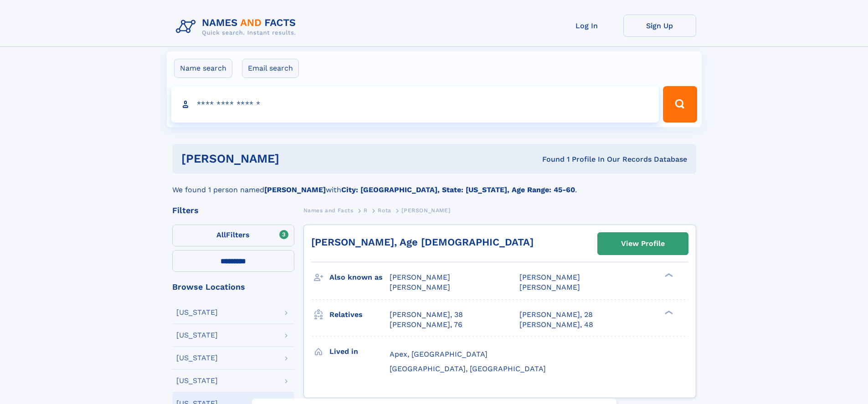 The image size is (868, 404). What do you see at coordinates (360, 278) in the screenshot?
I see `h3: Also known as` at bounding box center [360, 278].